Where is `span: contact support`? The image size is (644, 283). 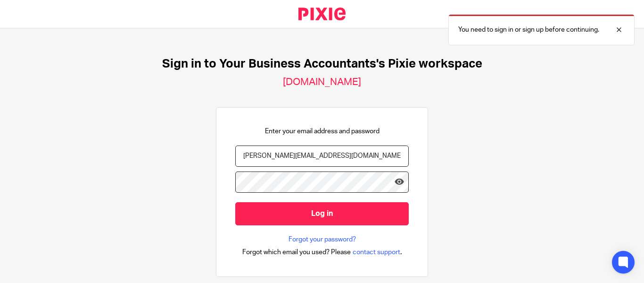 span: contact support is located at coordinates (376, 252).